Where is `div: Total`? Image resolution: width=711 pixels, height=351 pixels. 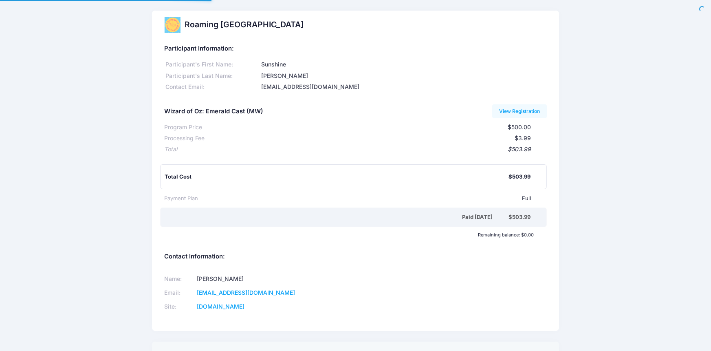
div: Total is located at coordinates (171, 149).